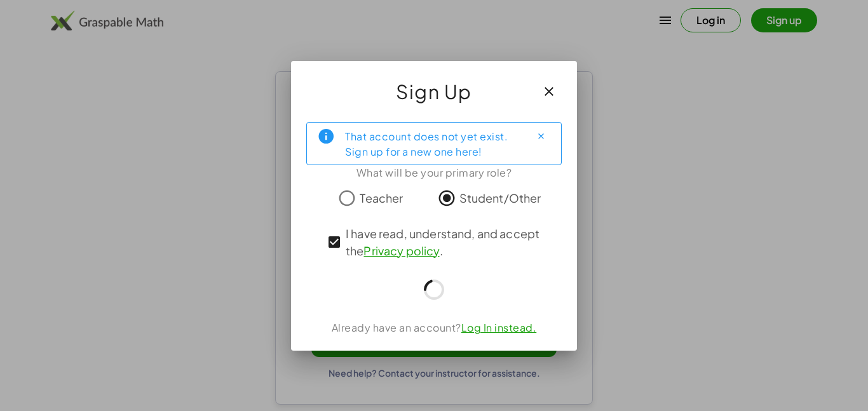  I want to click on div: That account does not yet exist. Sign up for a new one here!, so click(433, 144).